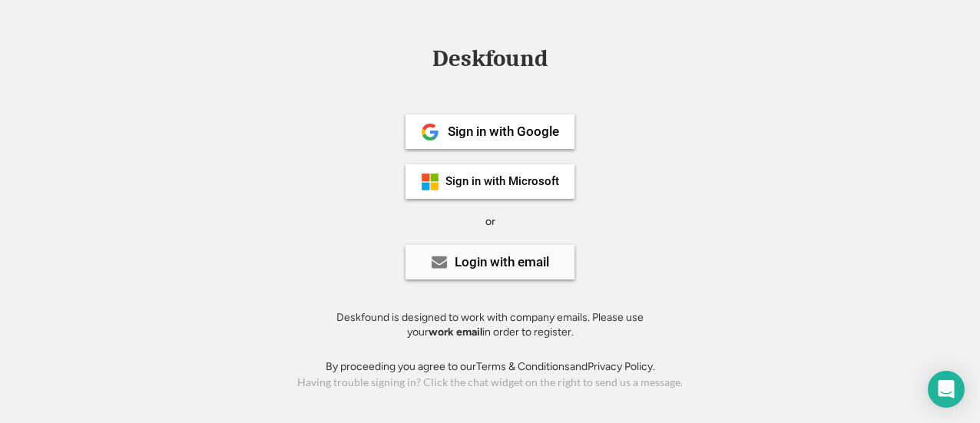  Describe the element at coordinates (430, 182) in the screenshot. I see `img: ms-symbollockup_mssymbol_19.png` at that location.